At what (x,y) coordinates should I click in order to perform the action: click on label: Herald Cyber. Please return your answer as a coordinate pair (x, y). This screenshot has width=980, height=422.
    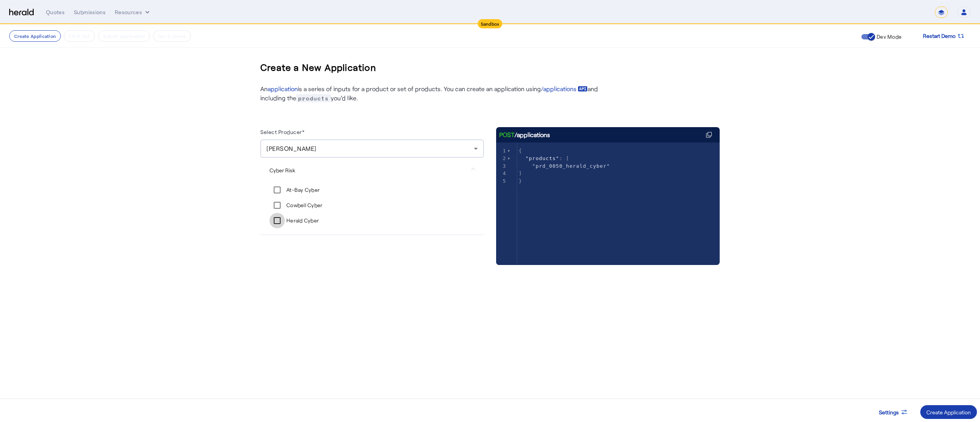
    Looking at the image, I should click on (302, 220).